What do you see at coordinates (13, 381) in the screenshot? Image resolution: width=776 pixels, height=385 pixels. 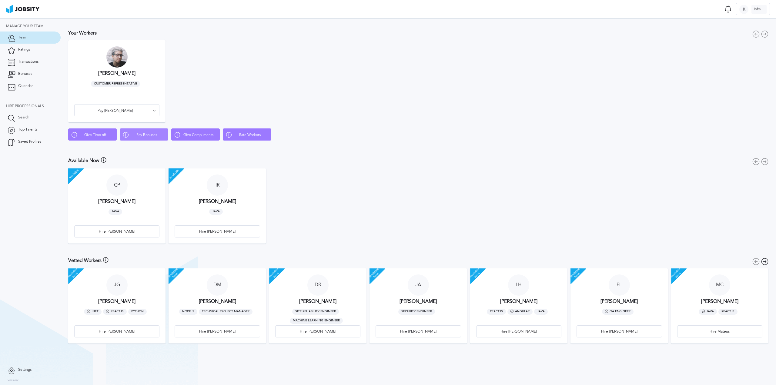 I see `label: Version:` at bounding box center [13, 381].